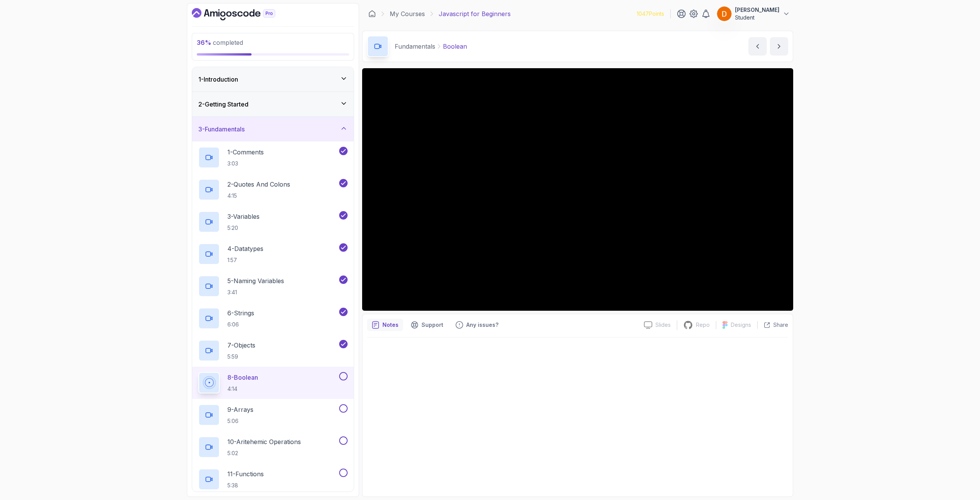 The image size is (980, 500). I want to click on p: 8 - Boolean, so click(243, 377).